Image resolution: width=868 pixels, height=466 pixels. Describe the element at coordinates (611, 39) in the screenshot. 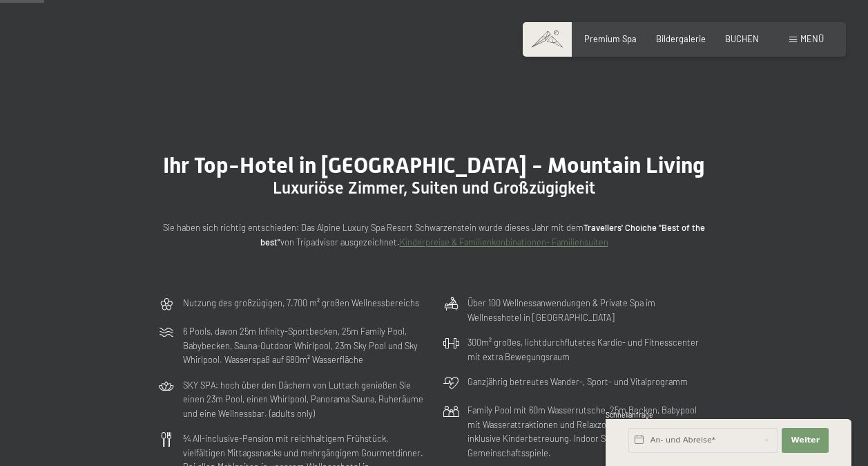

I see `a: Premium Spa` at that location.